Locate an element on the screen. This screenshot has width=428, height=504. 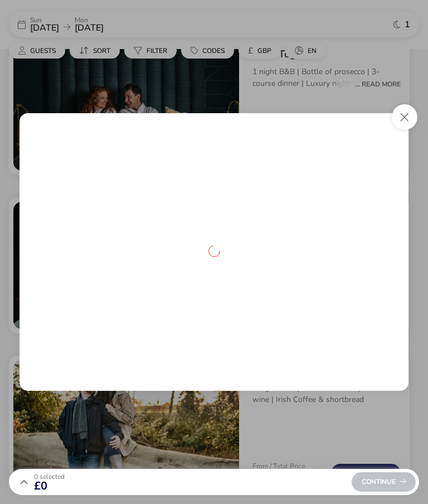
span: £0 is located at coordinates (49, 486).